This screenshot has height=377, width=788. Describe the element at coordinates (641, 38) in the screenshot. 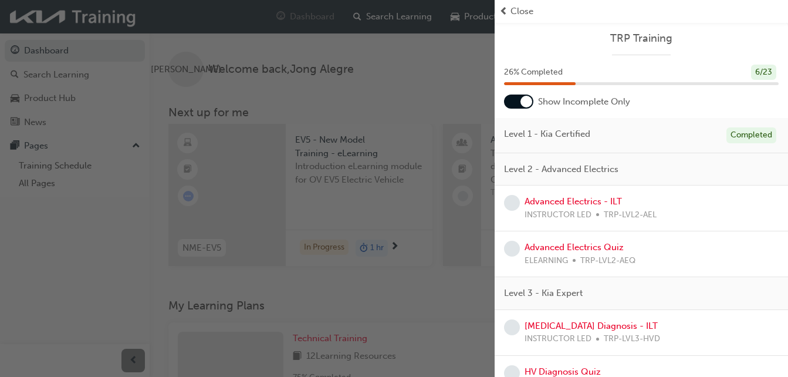

I see `a: TRP Training` at that location.